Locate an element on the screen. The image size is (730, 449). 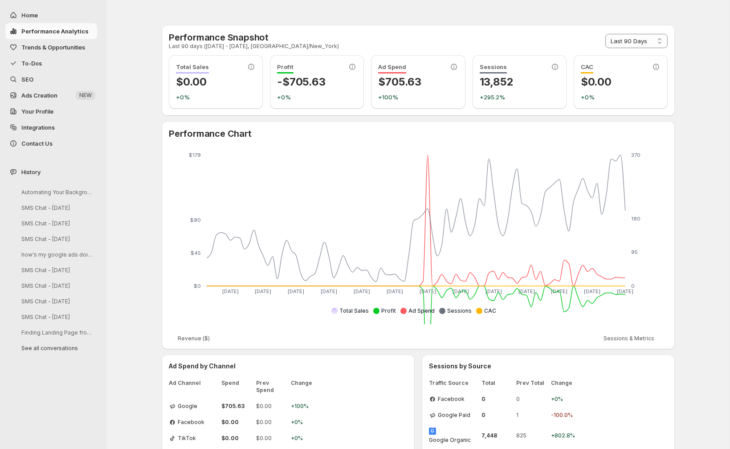
tspan: $45 is located at coordinates (196, 253).